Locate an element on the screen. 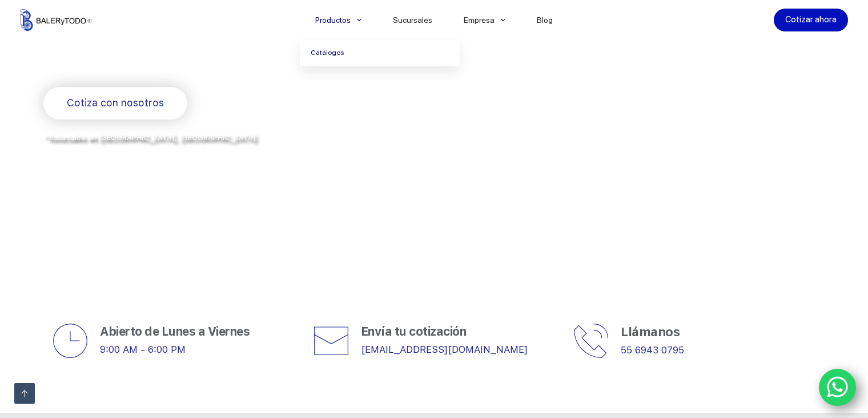 The image size is (868, 418). span: Rodamientos y refacciones industriales is located at coordinates (156, 64).